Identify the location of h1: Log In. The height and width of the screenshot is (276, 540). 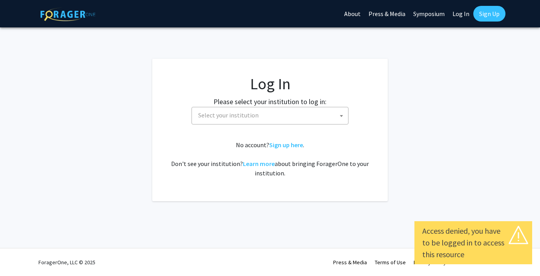
(270, 84).